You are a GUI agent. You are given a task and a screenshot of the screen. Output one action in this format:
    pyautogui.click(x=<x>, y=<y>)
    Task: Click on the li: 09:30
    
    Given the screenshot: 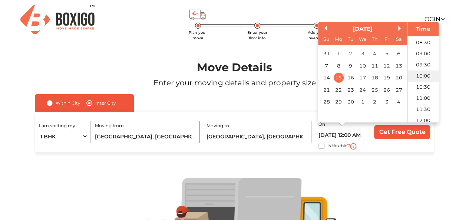 What is the action you would take?
    pyautogui.click(x=423, y=65)
    